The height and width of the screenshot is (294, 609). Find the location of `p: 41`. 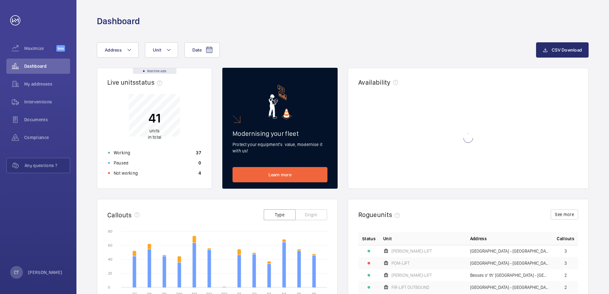

p: 41 is located at coordinates (154, 118).